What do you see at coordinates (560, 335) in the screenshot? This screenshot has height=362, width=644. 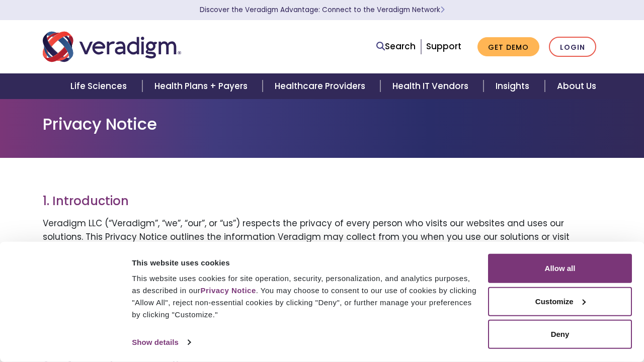 I see `button: Deny` at bounding box center [560, 335].